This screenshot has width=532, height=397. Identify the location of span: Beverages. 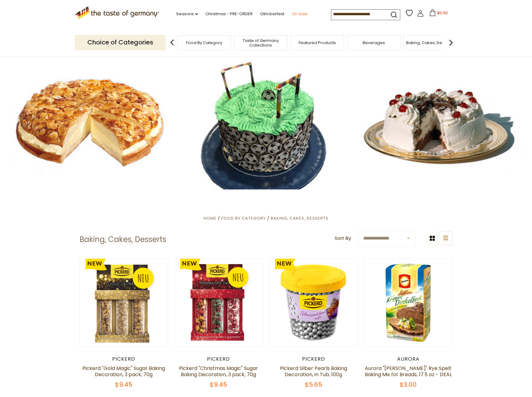
(374, 42).